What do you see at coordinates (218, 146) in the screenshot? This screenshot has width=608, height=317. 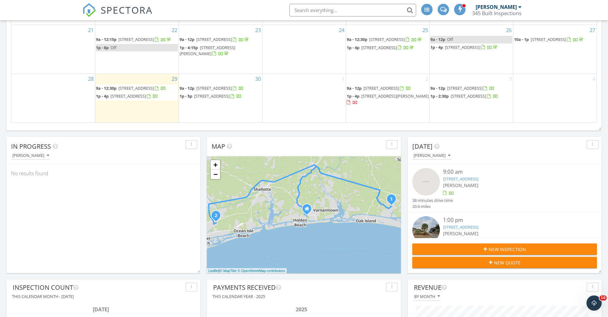 I see `span: Map` at bounding box center [218, 146].